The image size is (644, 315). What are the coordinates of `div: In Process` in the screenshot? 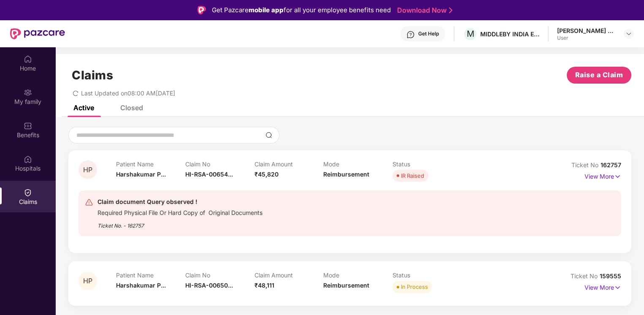 It's located at (415, 287).